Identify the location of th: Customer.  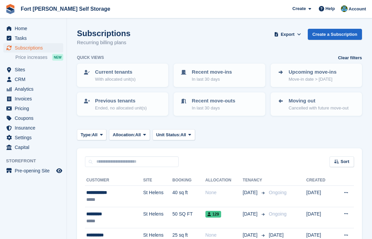
(114, 180).